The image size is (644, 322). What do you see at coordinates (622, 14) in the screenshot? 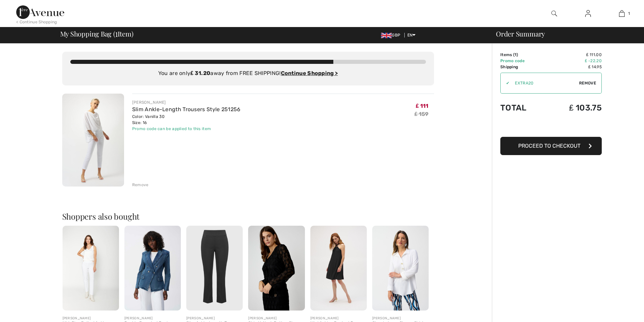
I see `img: My Bag` at bounding box center [622, 14].